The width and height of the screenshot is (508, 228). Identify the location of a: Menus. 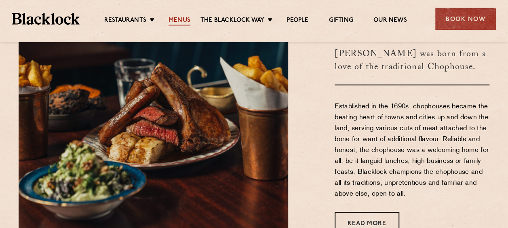
(179, 21).